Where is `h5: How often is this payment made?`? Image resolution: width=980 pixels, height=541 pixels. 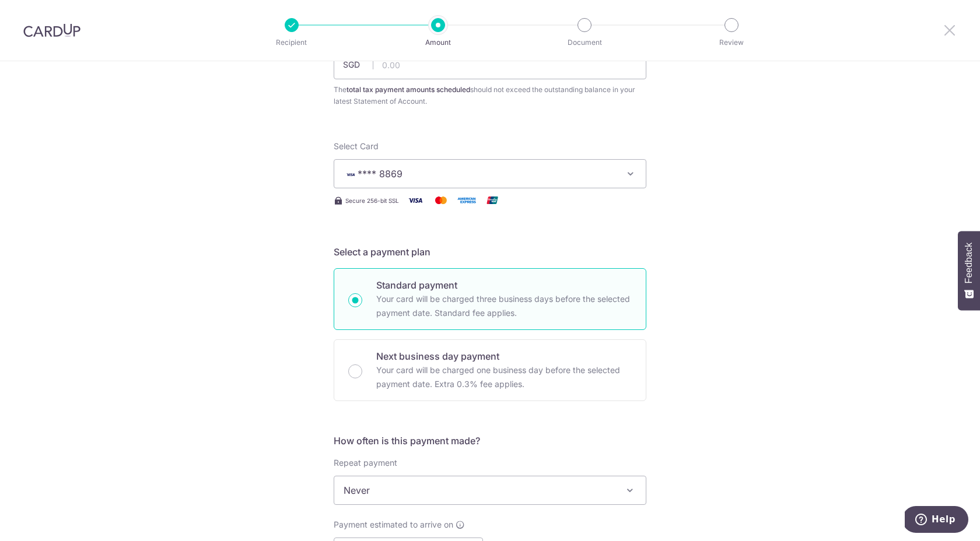 h5: How often is this payment made? is located at coordinates (490, 441).